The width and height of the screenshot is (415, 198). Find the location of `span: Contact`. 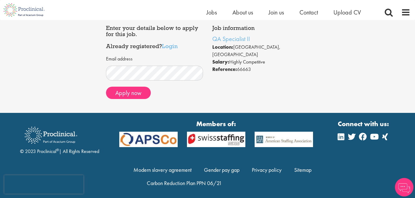

span: Contact is located at coordinates (309, 12).